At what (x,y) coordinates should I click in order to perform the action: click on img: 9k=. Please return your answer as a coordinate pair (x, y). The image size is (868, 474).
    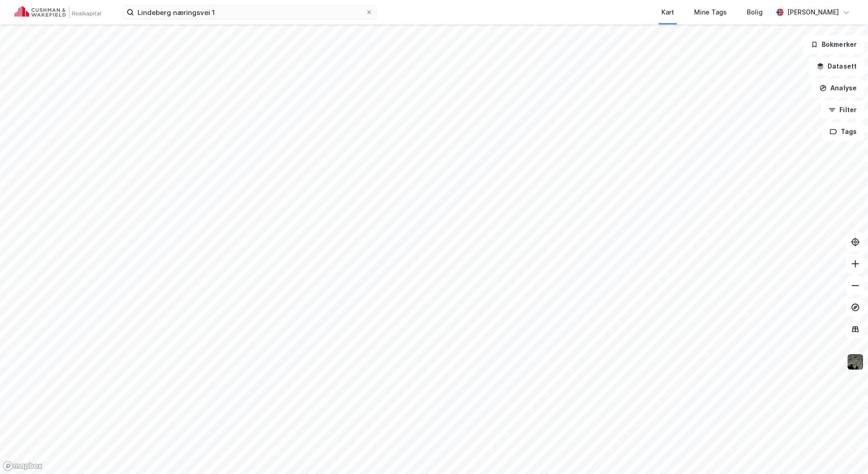
    Looking at the image, I should click on (855, 362).